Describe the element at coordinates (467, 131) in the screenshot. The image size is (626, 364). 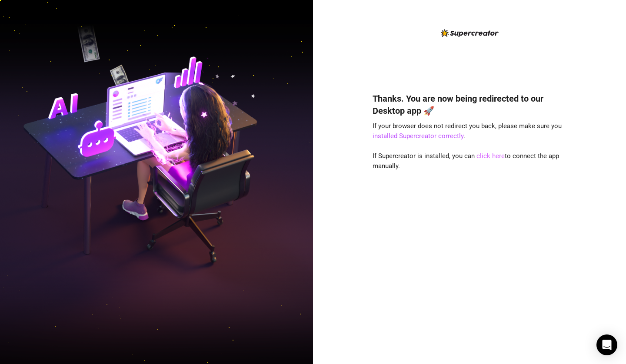
I see `span: If your browser does not redirect you back, please make sure you .` at that location.